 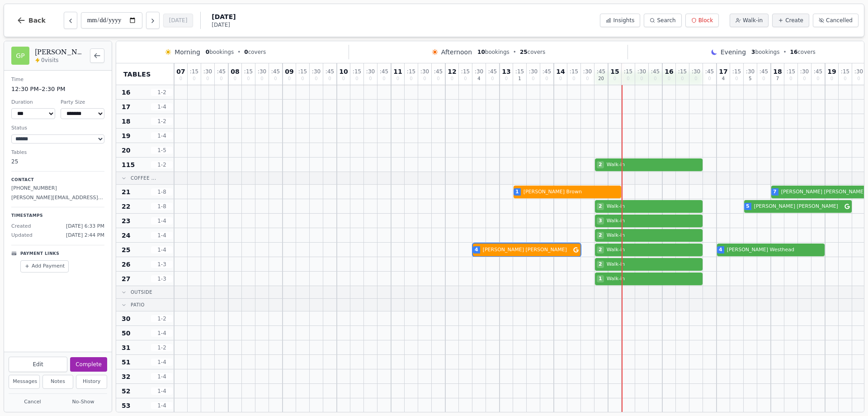 What do you see at coordinates (835, 21) in the screenshot?
I see `button: Cancelled` at bounding box center [835, 21].